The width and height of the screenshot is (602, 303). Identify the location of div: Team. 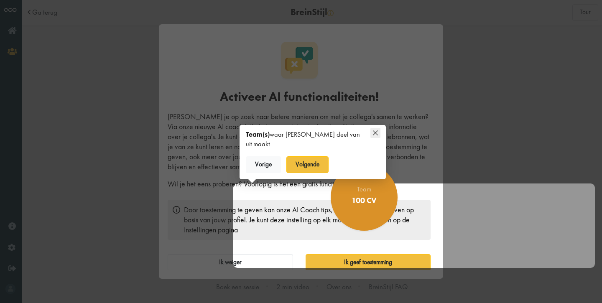
(364, 189).